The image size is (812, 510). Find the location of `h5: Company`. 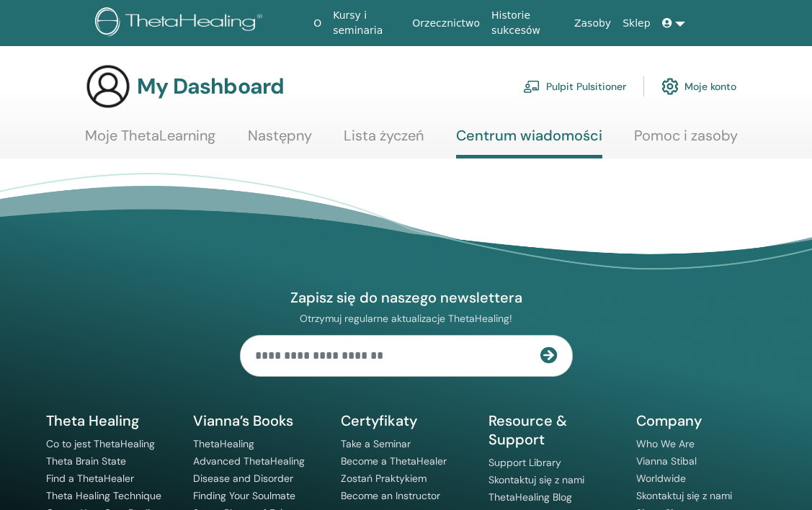

h5: Company is located at coordinates (701, 421).